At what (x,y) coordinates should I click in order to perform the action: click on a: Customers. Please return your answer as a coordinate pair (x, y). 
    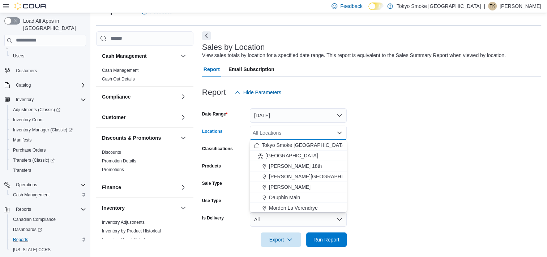
    Looking at the image, I should click on (26, 71).